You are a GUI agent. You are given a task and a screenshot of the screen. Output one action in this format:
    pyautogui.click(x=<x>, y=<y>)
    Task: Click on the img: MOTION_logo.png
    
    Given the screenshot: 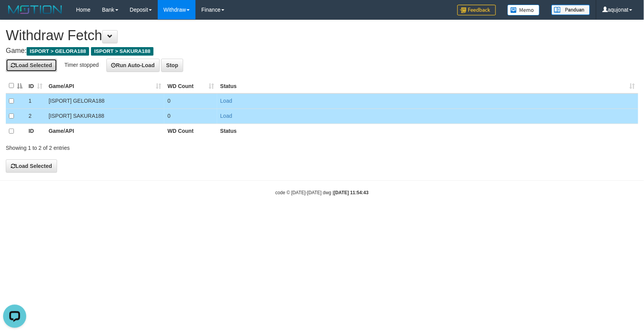 What is the action you would take?
    pyautogui.click(x=35, y=10)
    